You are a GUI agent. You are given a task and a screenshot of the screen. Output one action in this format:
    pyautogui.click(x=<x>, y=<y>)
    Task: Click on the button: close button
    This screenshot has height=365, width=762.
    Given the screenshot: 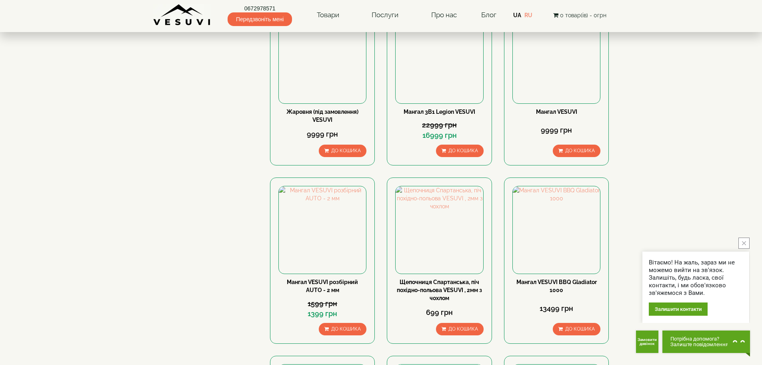 What is the action you would take?
    pyautogui.click(x=744, y=243)
    